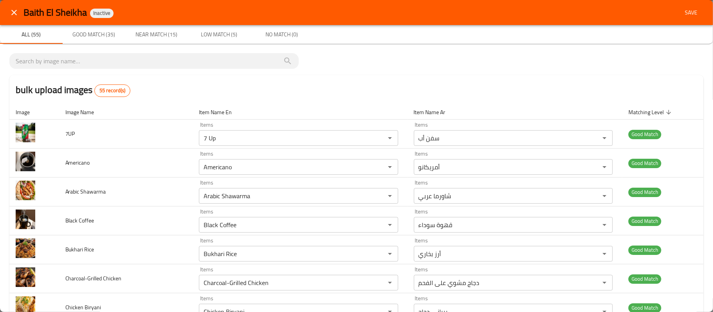 The width and height of the screenshot is (713, 312). I want to click on img: Americano, so click(25, 162).